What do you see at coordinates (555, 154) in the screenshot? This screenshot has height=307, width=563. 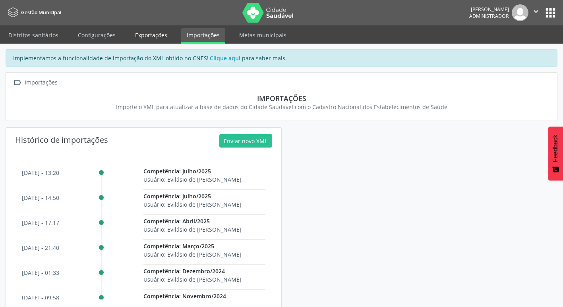 I see `button: Feedback - Mostrar pesquisa` at bounding box center [555, 154].